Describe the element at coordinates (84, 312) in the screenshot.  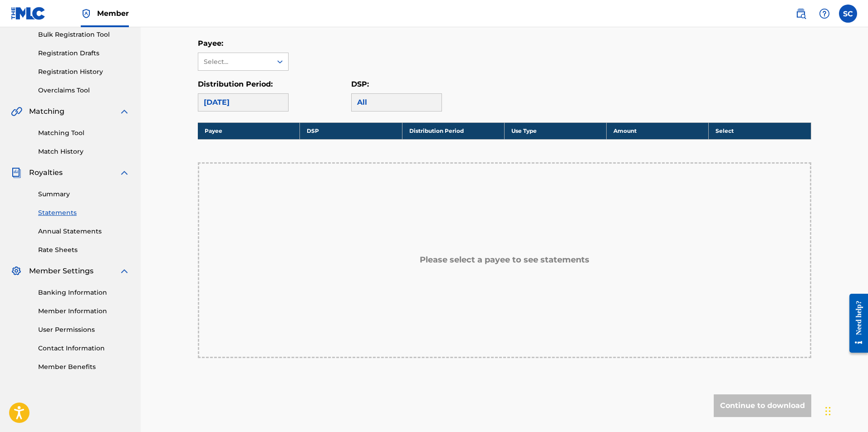
I see `a: Member Information` at that location.